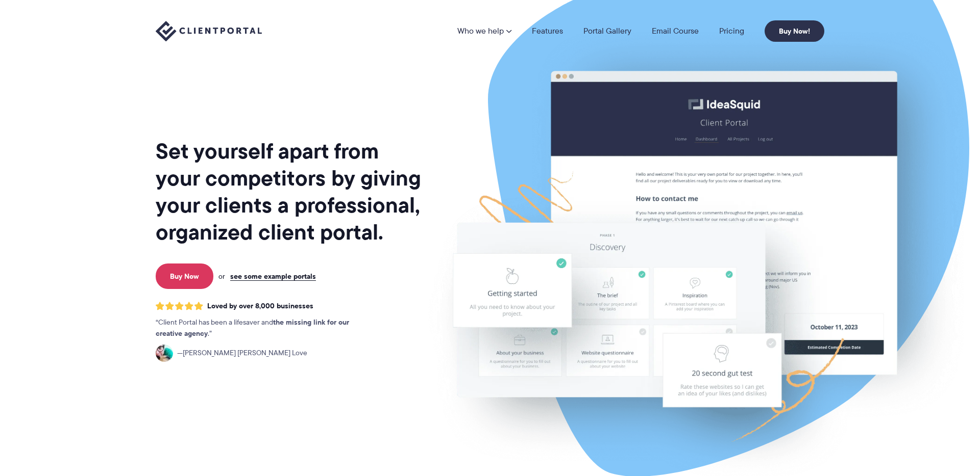  Describe the element at coordinates (263, 329) in the screenshot. I see `p: Client Portal has been a lifesaver and .` at that location.